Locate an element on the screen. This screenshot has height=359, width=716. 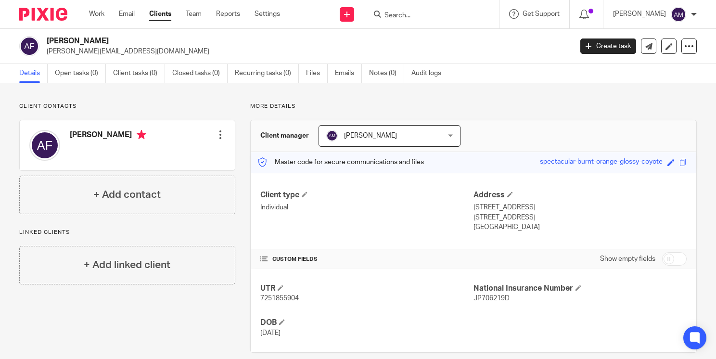
a: Closed tasks (0) is located at coordinates (200, 73).